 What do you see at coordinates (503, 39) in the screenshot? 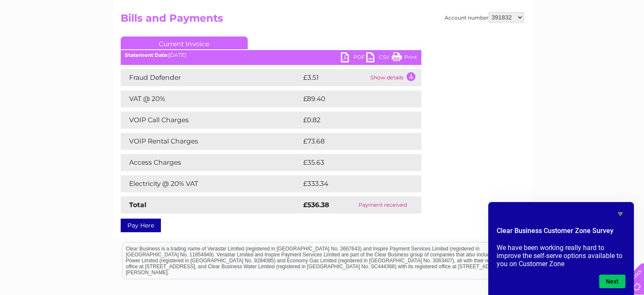
I see `a: Water` at bounding box center [503, 39].